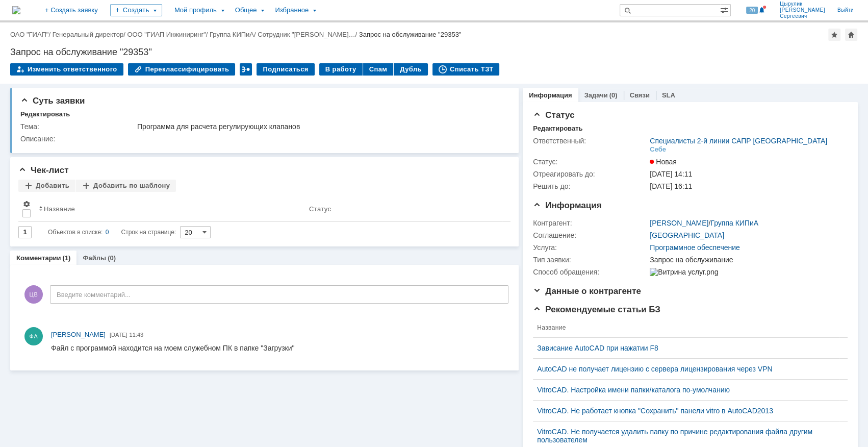  What do you see at coordinates (683, 272) in the screenshot?
I see `img: Витрина услуг.png` at bounding box center [683, 272].